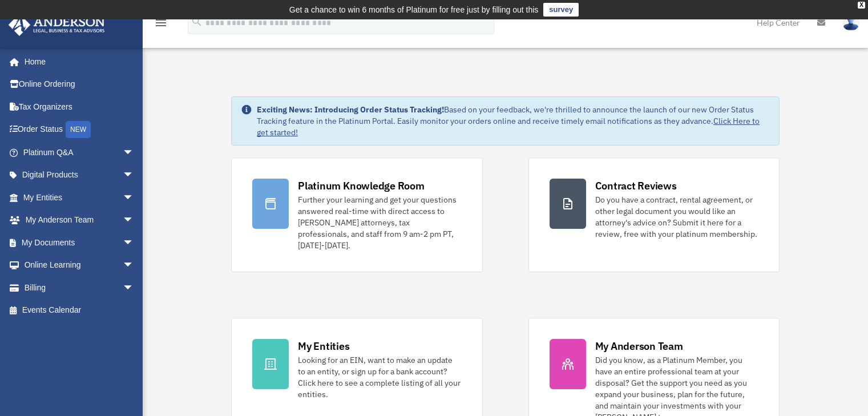  I want to click on img: User Pic, so click(851, 22).